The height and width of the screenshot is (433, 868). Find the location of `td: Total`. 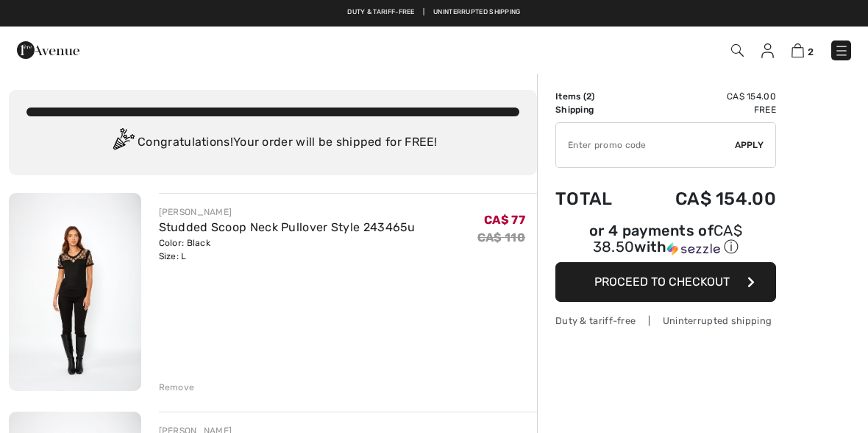

td: Total is located at coordinates (595, 199).